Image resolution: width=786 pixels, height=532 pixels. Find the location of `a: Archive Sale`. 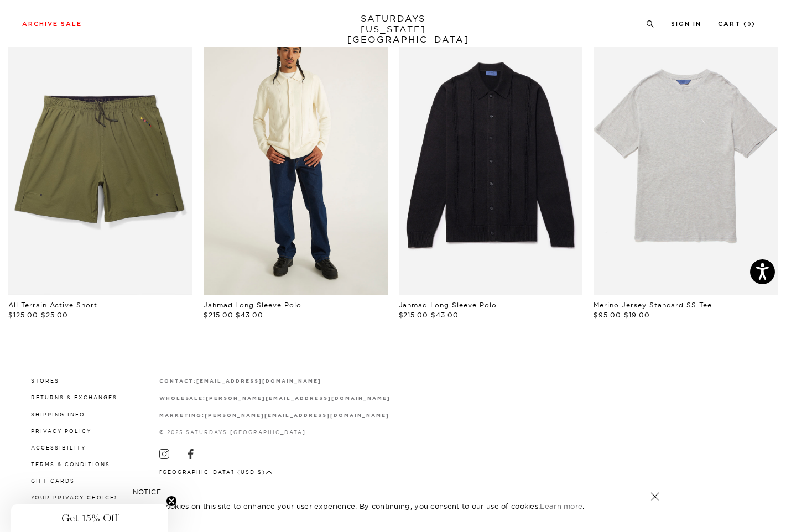

a: Archive Sale is located at coordinates (52, 24).